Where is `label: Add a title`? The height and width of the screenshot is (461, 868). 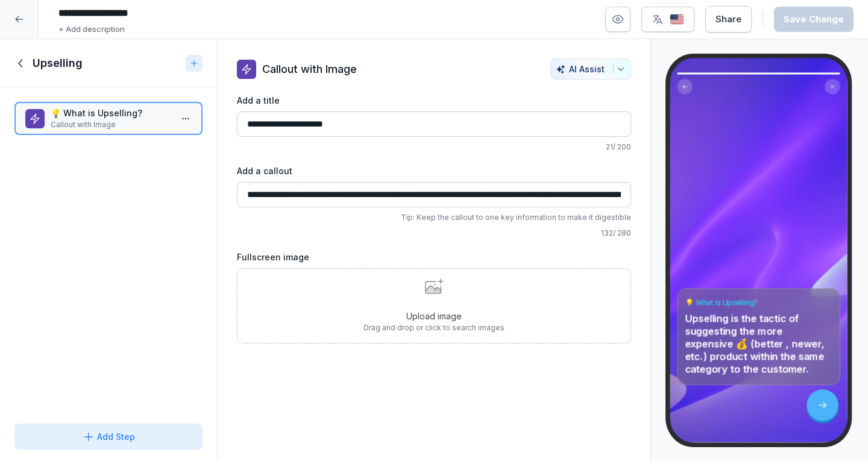
label: Add a title is located at coordinates (434, 100).